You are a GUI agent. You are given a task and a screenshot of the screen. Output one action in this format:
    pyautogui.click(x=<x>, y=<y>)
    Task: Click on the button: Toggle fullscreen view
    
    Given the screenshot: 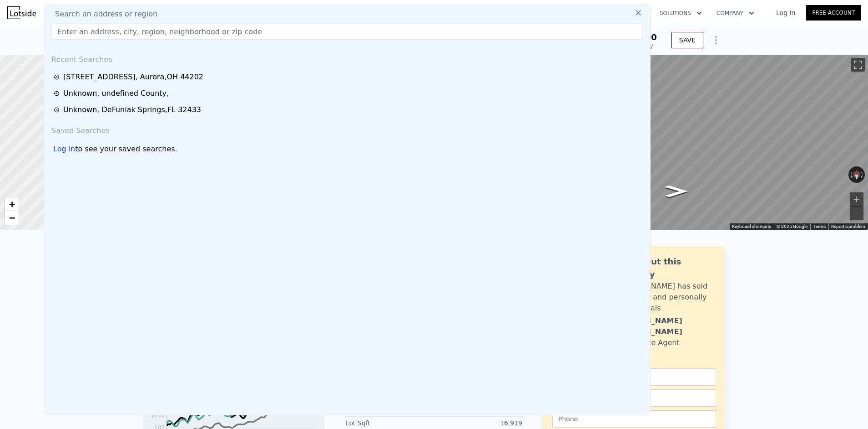 What is the action you would take?
    pyautogui.click(x=858, y=65)
    